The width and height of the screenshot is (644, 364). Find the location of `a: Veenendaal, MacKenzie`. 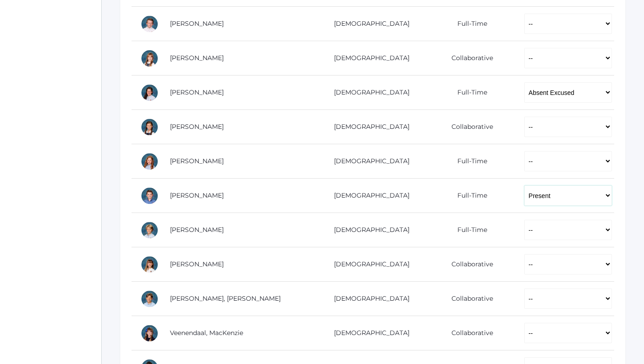

a: Veenendaal, MacKenzie is located at coordinates (207, 333).